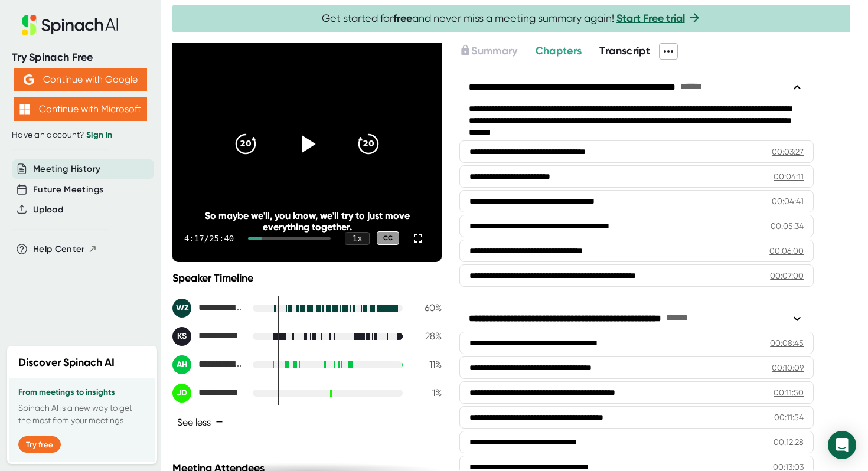 This screenshot has height=471, width=868. Describe the element at coordinates (65, 249) in the screenshot. I see `button: Help Center` at that location.